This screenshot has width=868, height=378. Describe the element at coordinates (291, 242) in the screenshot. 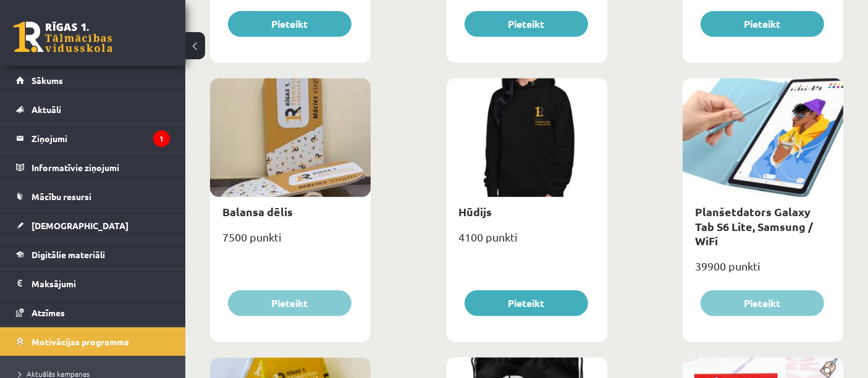

I see `div: 7500 punkti` at that location.